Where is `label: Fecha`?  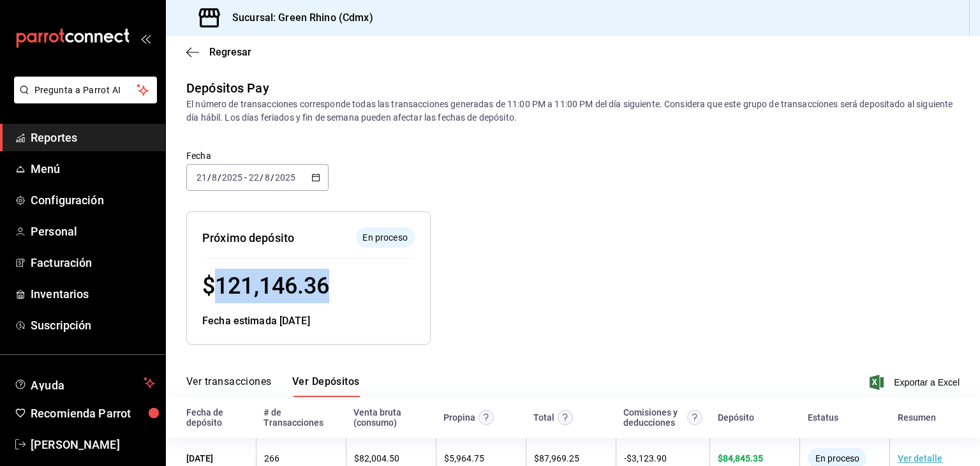 label: Fecha is located at coordinates (257, 156).